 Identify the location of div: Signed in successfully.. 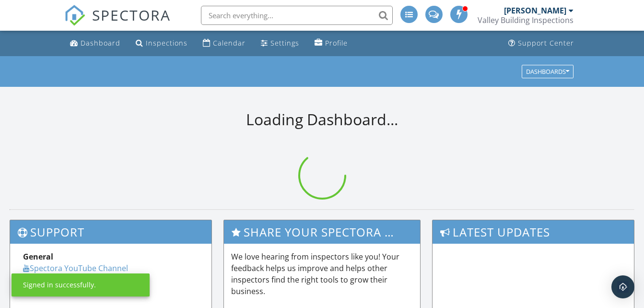
(59, 285).